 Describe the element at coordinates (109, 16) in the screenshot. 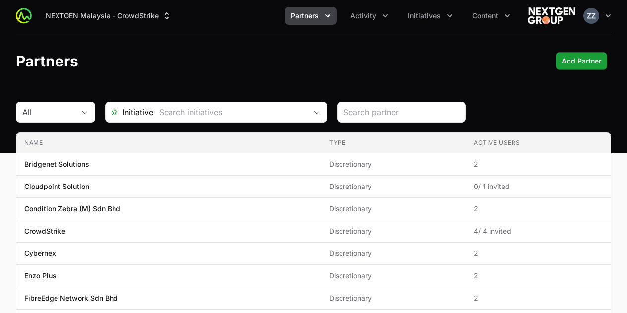

I see `div: Supplier switch menu` at that location.